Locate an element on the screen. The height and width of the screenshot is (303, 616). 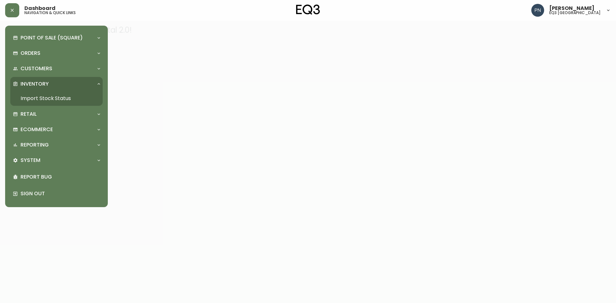
span: Dashboard is located at coordinates (40, 8).